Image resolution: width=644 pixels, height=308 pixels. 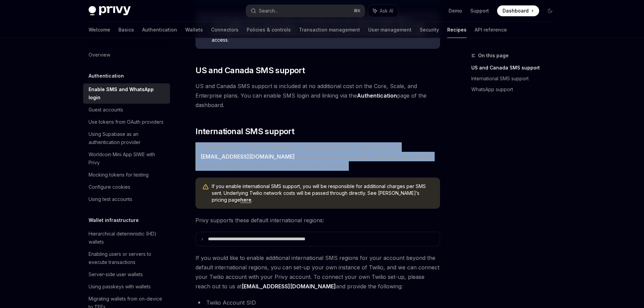 I want to click on li: Twilio Account SID, so click(x=318, y=303).